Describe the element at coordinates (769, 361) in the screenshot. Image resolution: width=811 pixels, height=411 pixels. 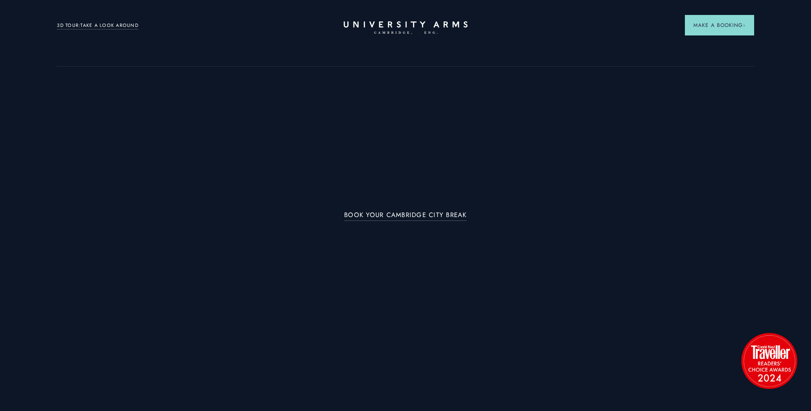
I see `img: image-2524eff8f0c5d55edbf694693304c4387916dea5-1501x1501-png` at that location.